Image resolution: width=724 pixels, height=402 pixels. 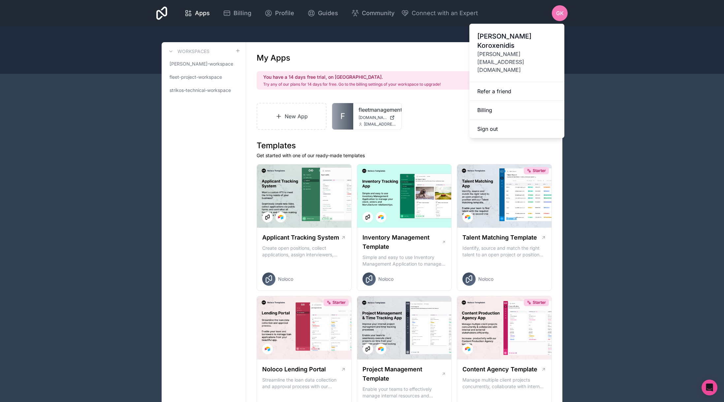 I want to click on h1: Noloco Lending Portal, so click(x=294, y=370).